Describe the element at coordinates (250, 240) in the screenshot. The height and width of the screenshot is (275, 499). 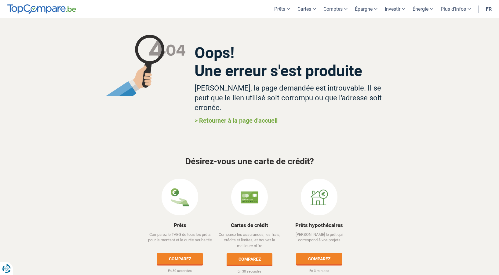
I see `p: Comparez les assurances, les frais, crédits et limites, et trouvez la meilleure offre` at that location.